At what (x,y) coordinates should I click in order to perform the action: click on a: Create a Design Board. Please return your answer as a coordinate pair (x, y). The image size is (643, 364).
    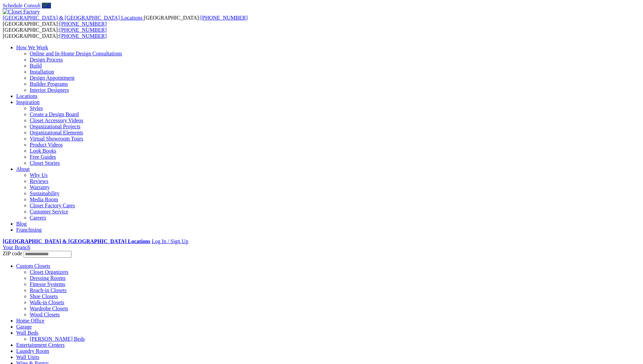
    Looking at the image, I should click on (54, 114).